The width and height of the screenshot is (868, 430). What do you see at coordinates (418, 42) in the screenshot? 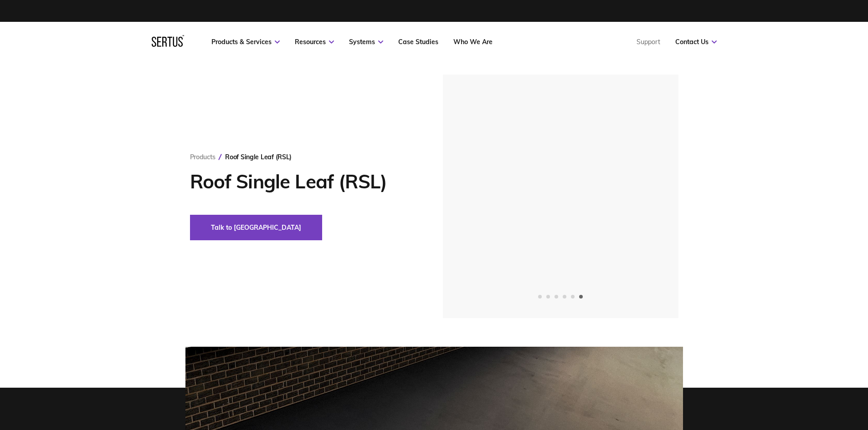
I see `a: Case Studies` at bounding box center [418, 42].